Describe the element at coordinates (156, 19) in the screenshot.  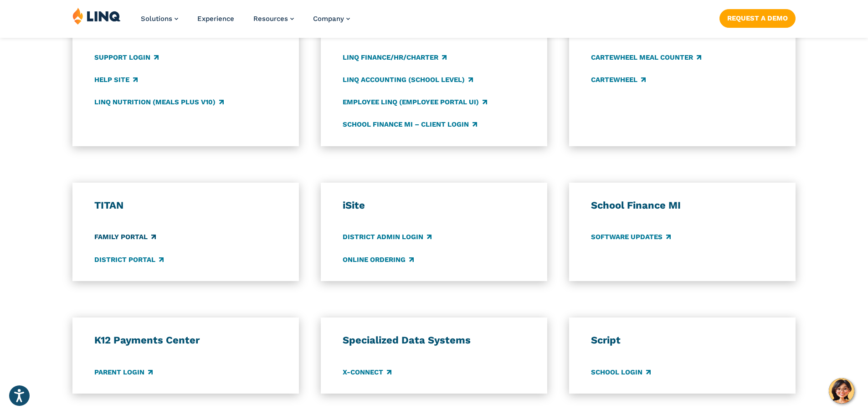
I see `span: Solutions` at that location.